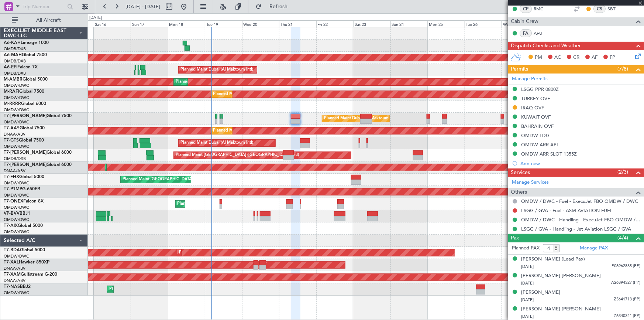 The height and width of the screenshot is (320, 644). I want to click on span: AF, so click(595, 58).